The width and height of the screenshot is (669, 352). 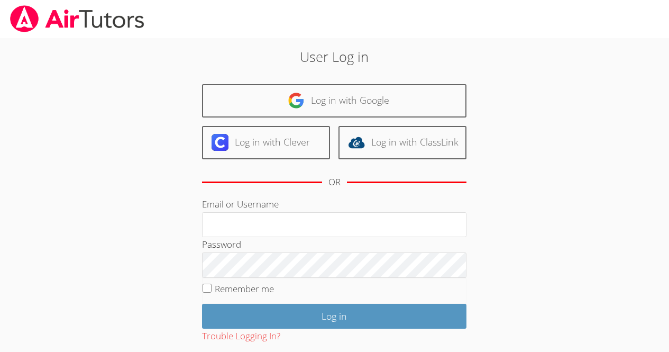 I want to click on h2: User Log in, so click(x=334, y=57).